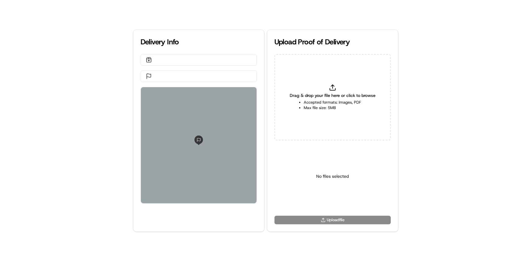 The width and height of the screenshot is (531, 261). I want to click on p: No files selected, so click(332, 176).